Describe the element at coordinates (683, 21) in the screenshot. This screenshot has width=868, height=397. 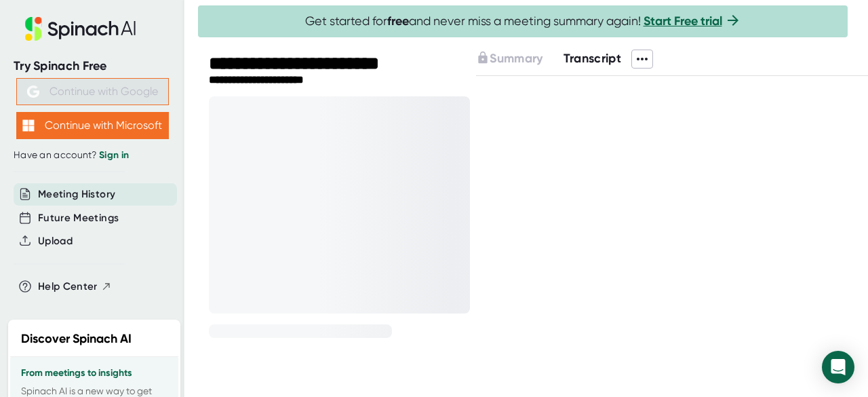
I see `a: Start Free trial` at that location.